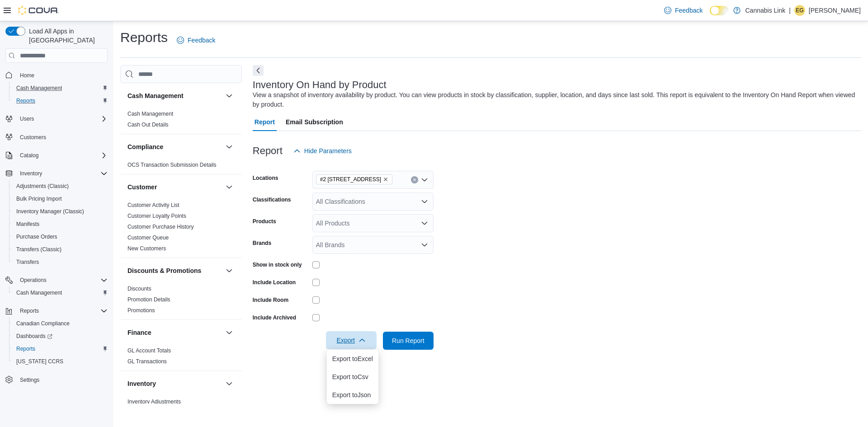  What do you see at coordinates (29, 380) in the screenshot?
I see `span: Settings` at bounding box center [29, 380].